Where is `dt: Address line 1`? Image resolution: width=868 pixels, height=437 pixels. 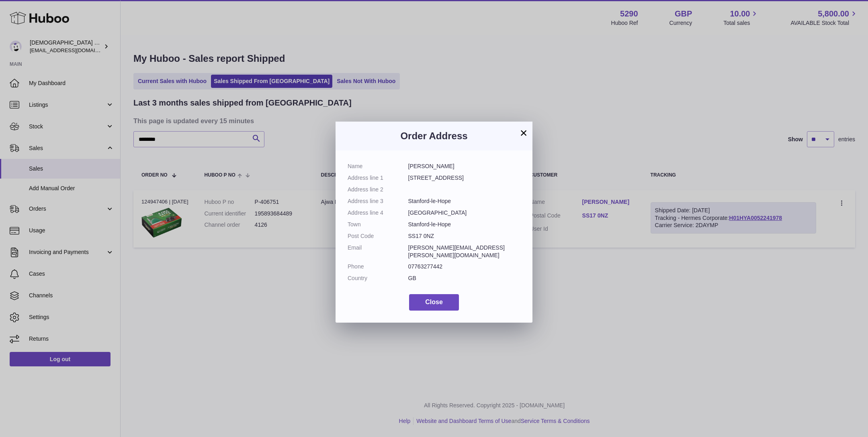
dt: Address line 1 is located at coordinates (378, 178).